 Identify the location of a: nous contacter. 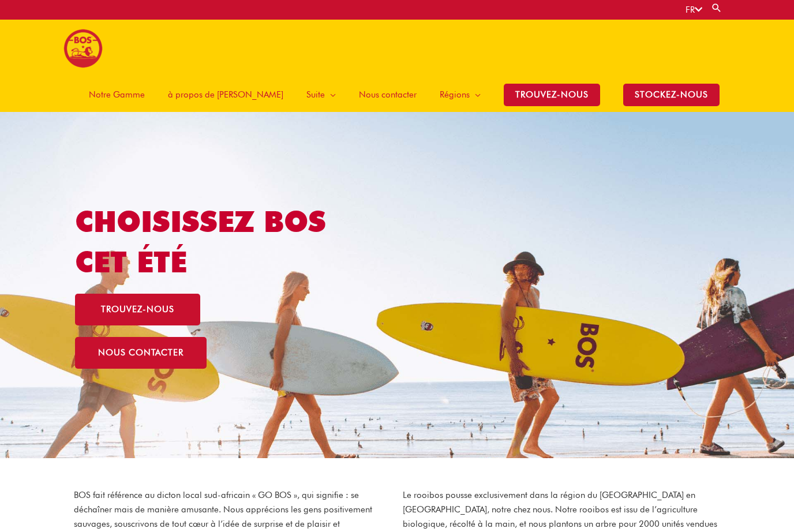
(141, 352).